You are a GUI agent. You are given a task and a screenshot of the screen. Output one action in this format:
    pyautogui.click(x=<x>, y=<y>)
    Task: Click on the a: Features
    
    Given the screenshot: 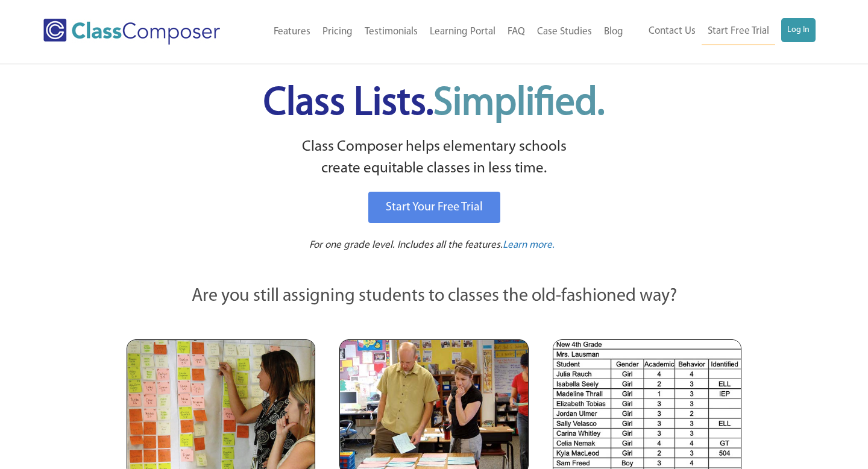 What is the action you would take?
    pyautogui.click(x=292, y=32)
    